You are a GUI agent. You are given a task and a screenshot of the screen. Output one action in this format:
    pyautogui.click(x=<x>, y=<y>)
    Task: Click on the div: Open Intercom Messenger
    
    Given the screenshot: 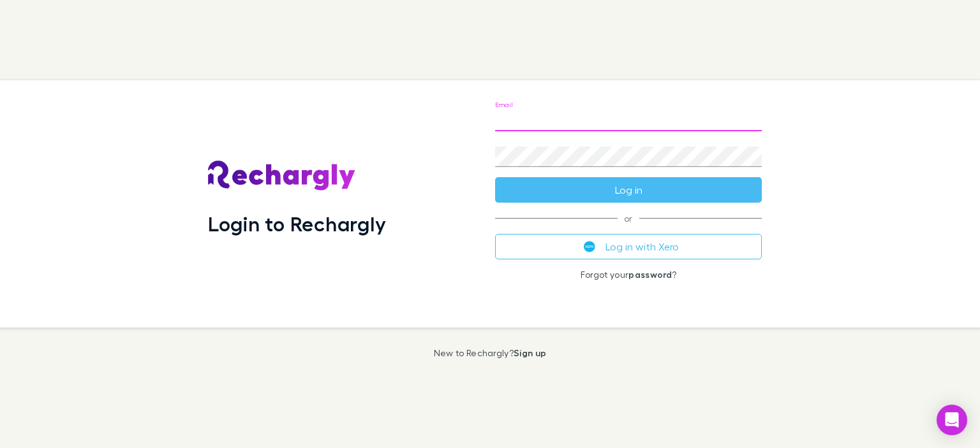 What is the action you would take?
    pyautogui.click(x=952, y=420)
    